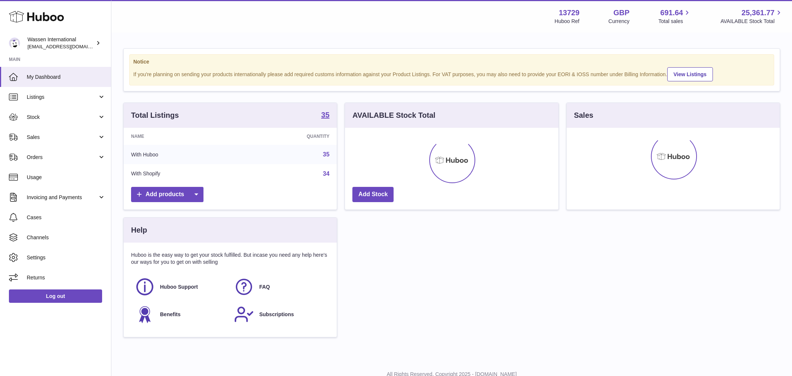  What do you see at coordinates (570, 13) in the screenshot?
I see `strong: 13729` at bounding box center [570, 13].